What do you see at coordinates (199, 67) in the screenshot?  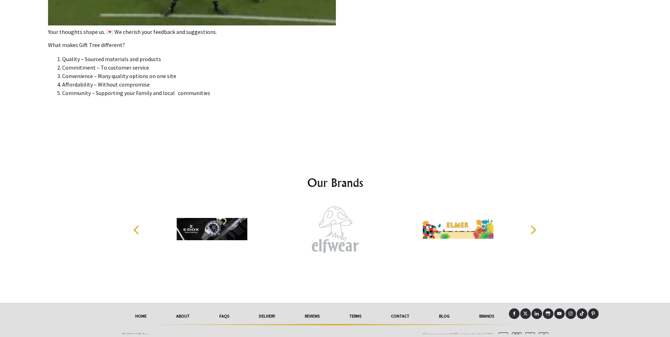 I see `li: Commitment – To customer service` at bounding box center [199, 67].